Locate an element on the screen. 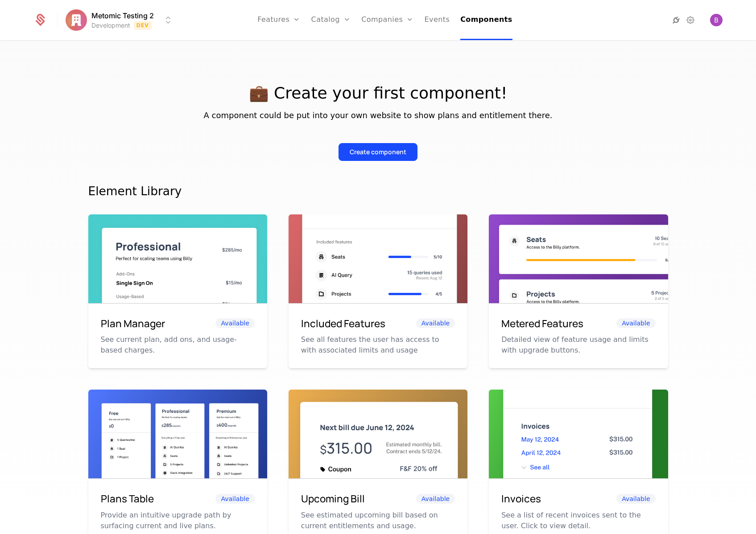 This screenshot has width=756, height=534. p: Provide an intuitive upgrade path by surfacing current and live plans. is located at coordinates (178, 520).